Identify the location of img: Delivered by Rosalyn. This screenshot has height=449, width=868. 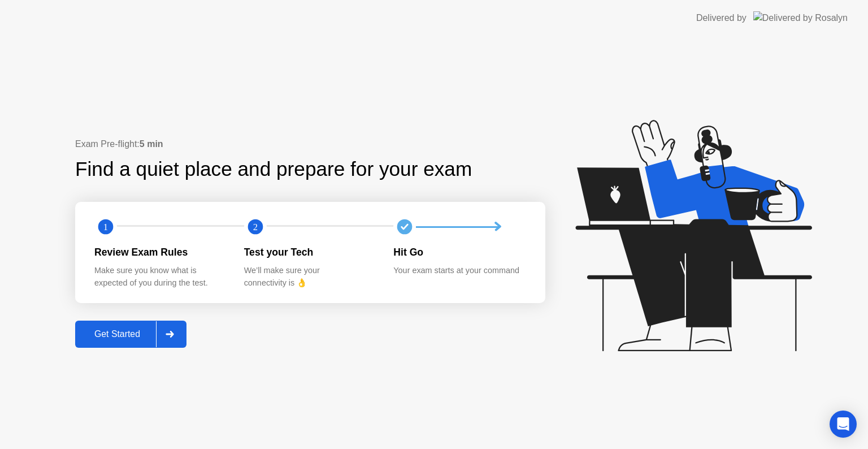
(800, 18).